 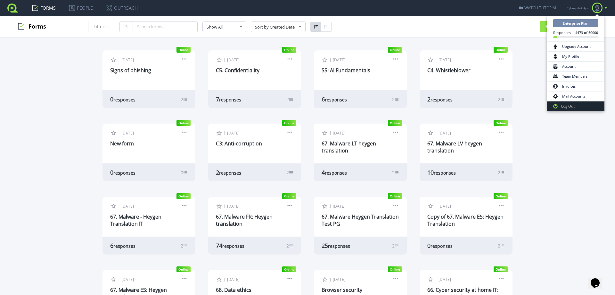 I want to click on a: C4. Whistleblower, so click(x=449, y=70).